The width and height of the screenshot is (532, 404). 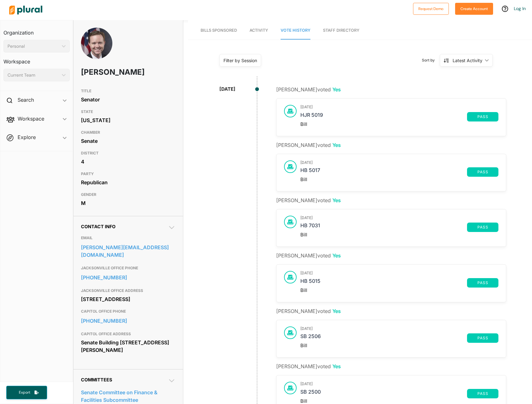 What do you see at coordinates (383, 172) in the screenshot?
I see `a: HB 5017` at bounding box center [383, 172].